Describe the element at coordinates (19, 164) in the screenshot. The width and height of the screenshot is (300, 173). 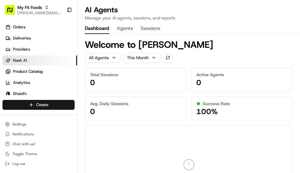
I see `span: Log out` at that location.